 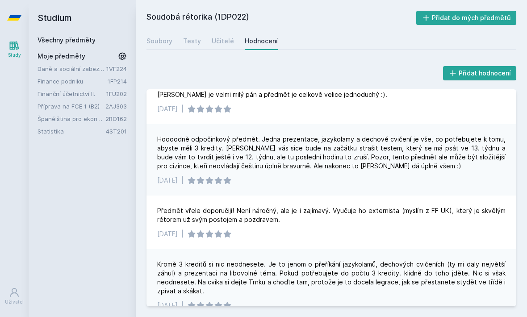 What do you see at coordinates (116, 94) in the screenshot?
I see `a: 1FU202` at bounding box center [116, 94].